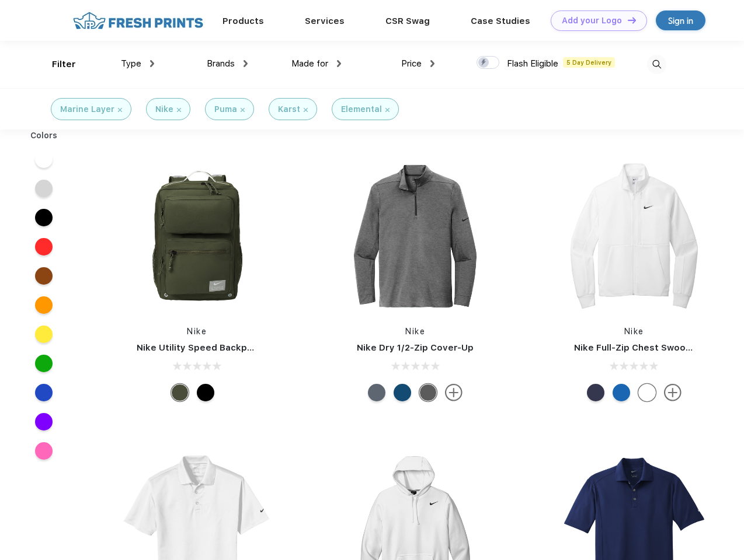 The image size is (744, 560). I want to click on div: White, so click(647, 393).